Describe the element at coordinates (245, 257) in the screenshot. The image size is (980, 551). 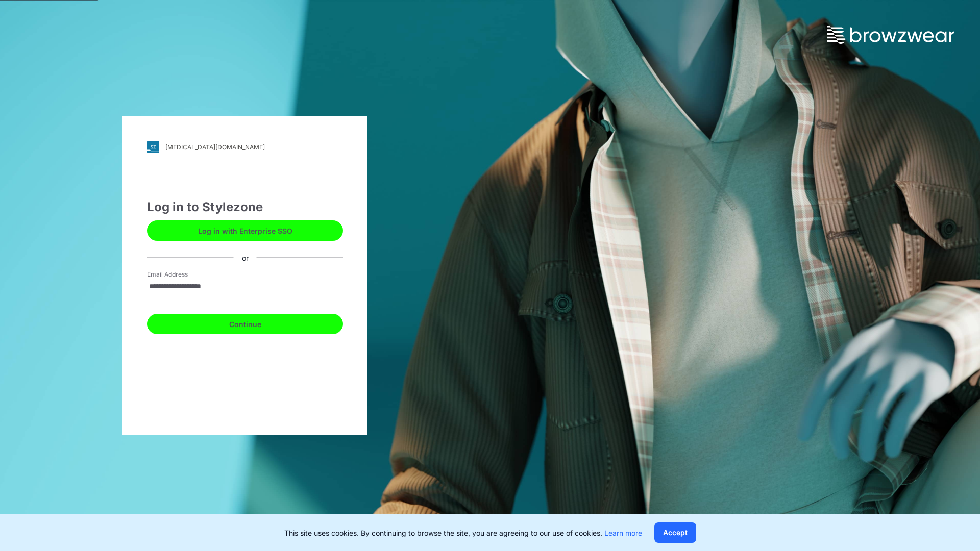
I see `div: or` at that location.